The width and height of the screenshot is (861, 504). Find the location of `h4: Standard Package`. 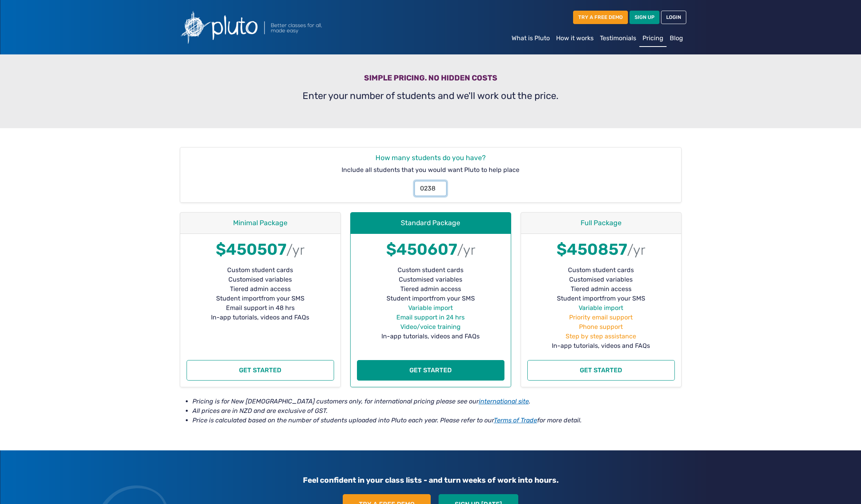

h4: Standard Package is located at coordinates (431, 223).